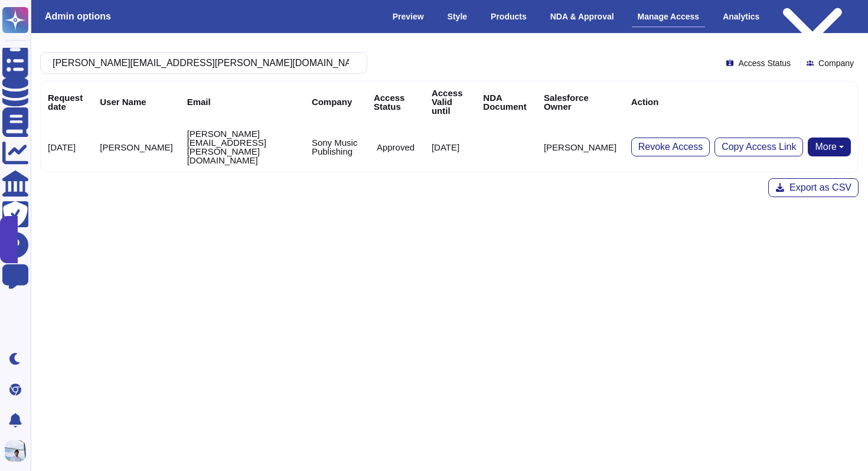 The image size is (868, 471). What do you see at coordinates (335, 101) in the screenshot?
I see `th: Company` at bounding box center [335, 101].